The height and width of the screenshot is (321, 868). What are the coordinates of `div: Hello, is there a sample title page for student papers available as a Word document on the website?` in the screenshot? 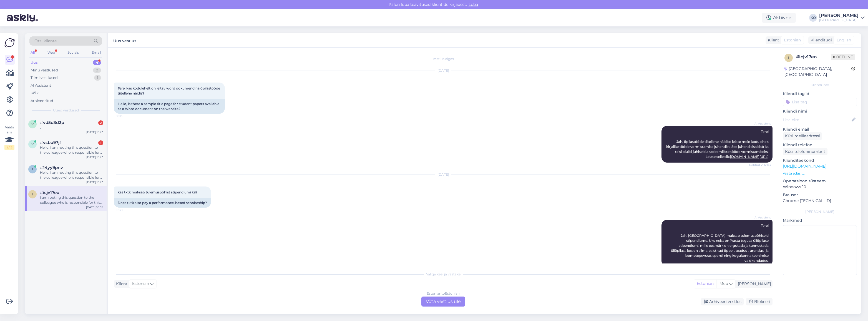 It's located at (169, 106).